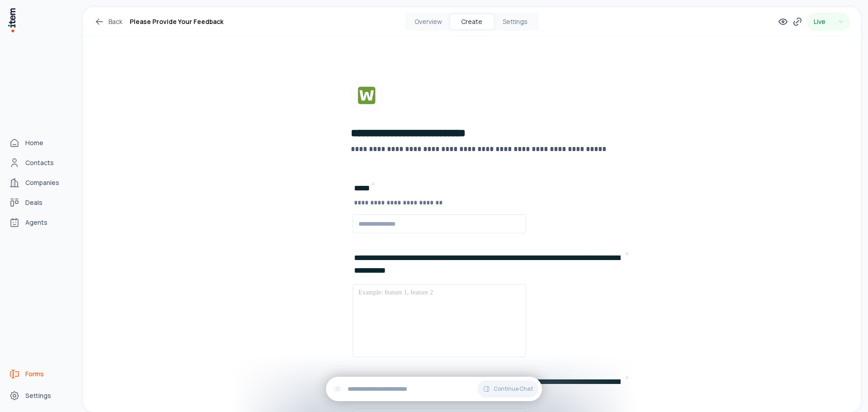 This screenshot has height=412, width=868. I want to click on span: Continue Chat, so click(513, 389).